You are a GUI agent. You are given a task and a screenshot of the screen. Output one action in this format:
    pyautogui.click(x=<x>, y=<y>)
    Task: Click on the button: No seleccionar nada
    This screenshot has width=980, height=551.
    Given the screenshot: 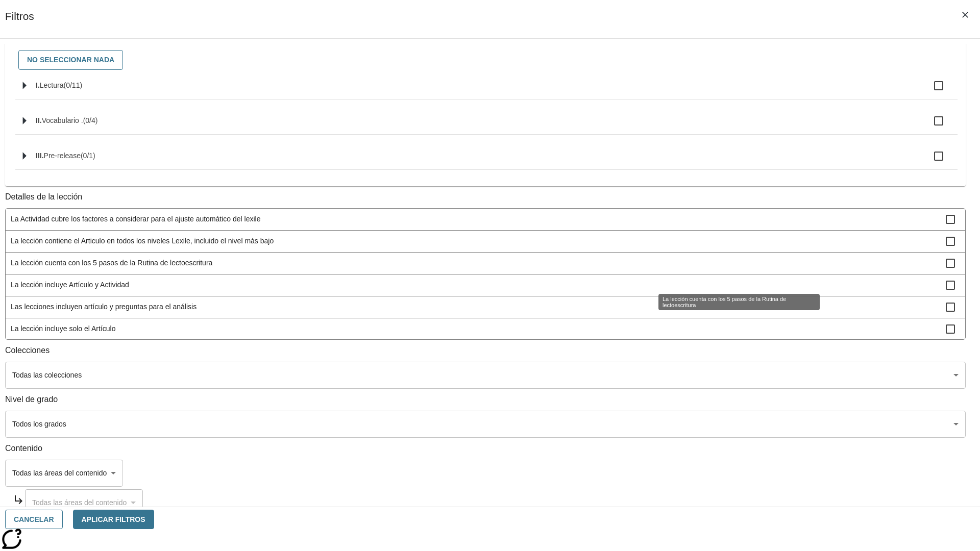 What is the action you would take?
    pyautogui.click(x=71, y=59)
    